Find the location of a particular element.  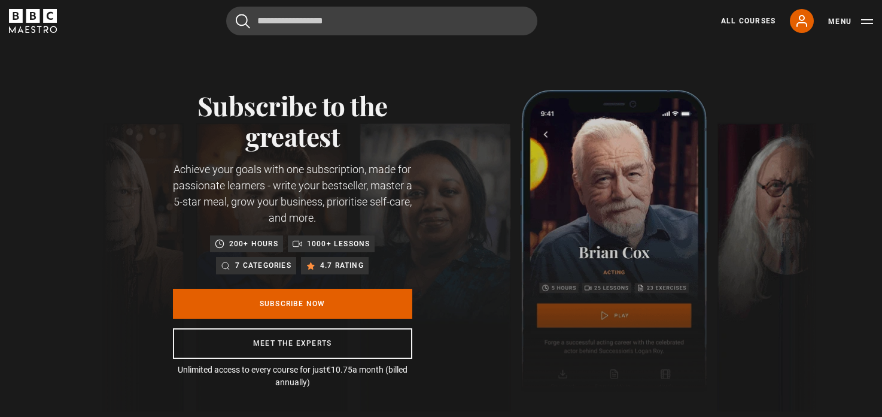

a: All Courses is located at coordinates (748, 21).